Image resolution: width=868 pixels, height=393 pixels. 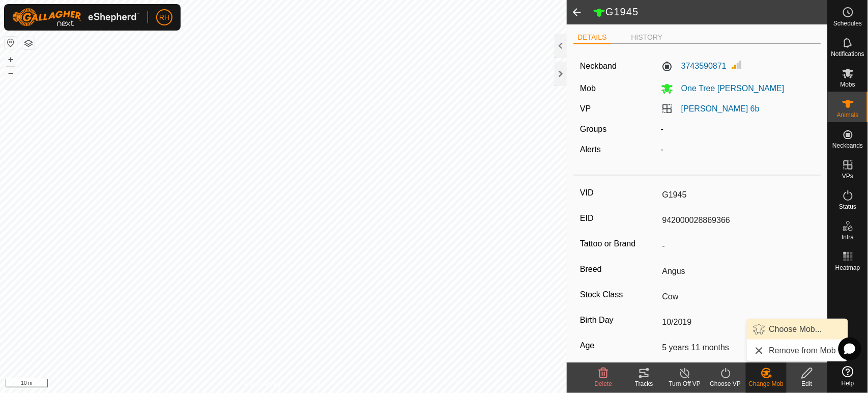 What do you see at coordinates (795, 329) in the screenshot?
I see `span: Choose Mob...` at bounding box center [795, 329].